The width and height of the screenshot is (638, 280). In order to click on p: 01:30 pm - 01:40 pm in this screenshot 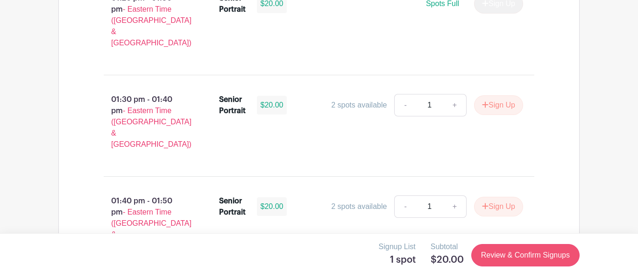, I will do `click(146, 122)`.